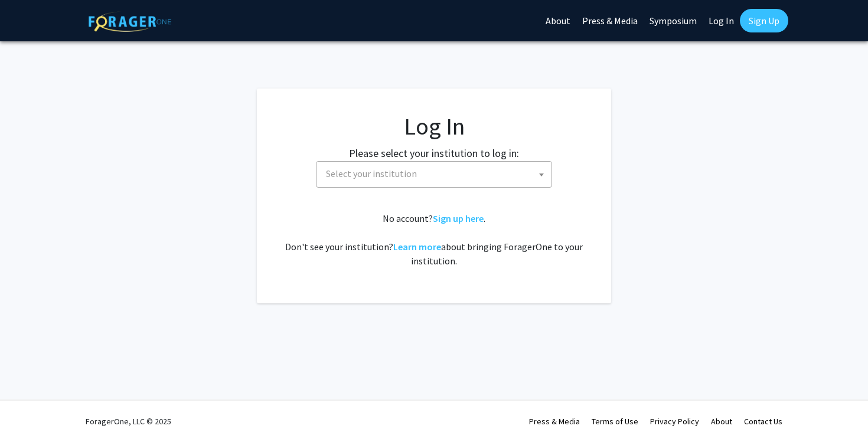  What do you see at coordinates (130, 21) in the screenshot?
I see `img: ForagerOne Logo` at bounding box center [130, 21].